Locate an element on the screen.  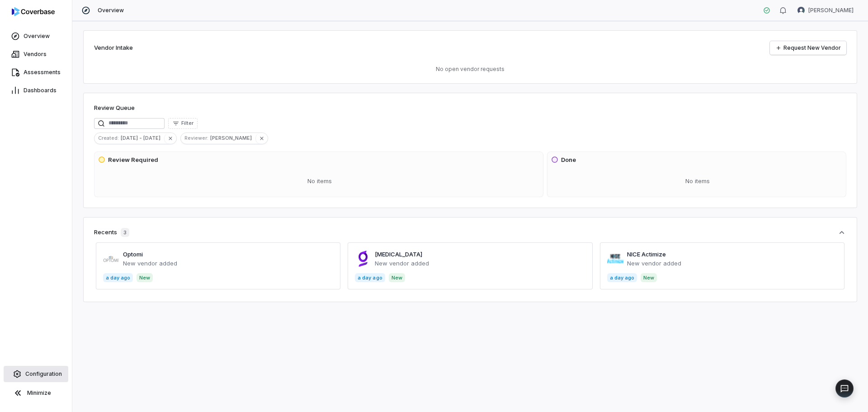
button: Filter is located at coordinates (183, 123).